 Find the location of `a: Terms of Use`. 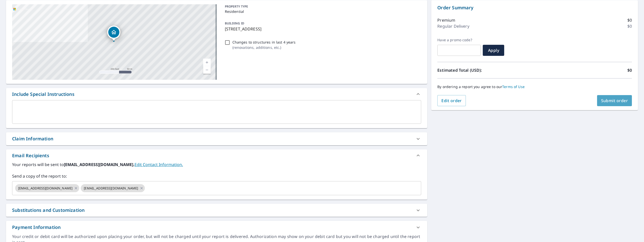

a: Terms of Use is located at coordinates (513, 86).